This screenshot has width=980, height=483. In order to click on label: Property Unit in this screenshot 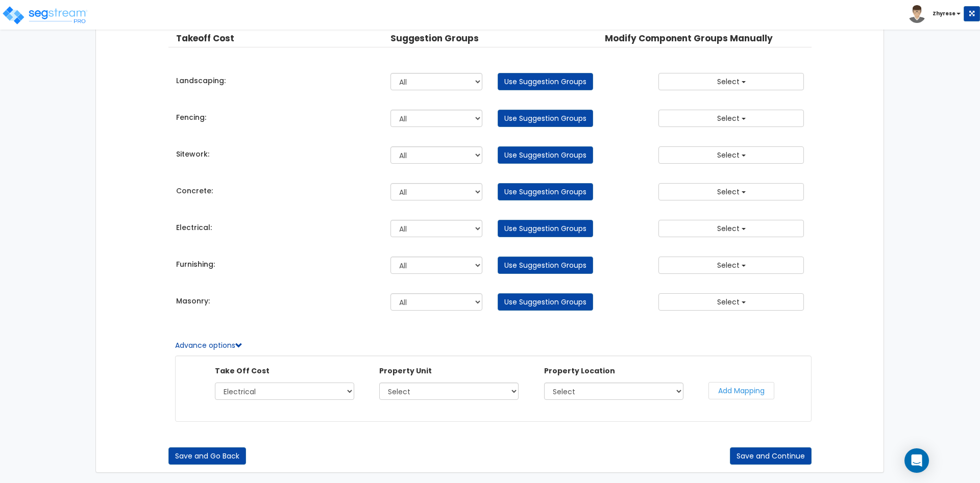, I will do `click(405, 371)`.